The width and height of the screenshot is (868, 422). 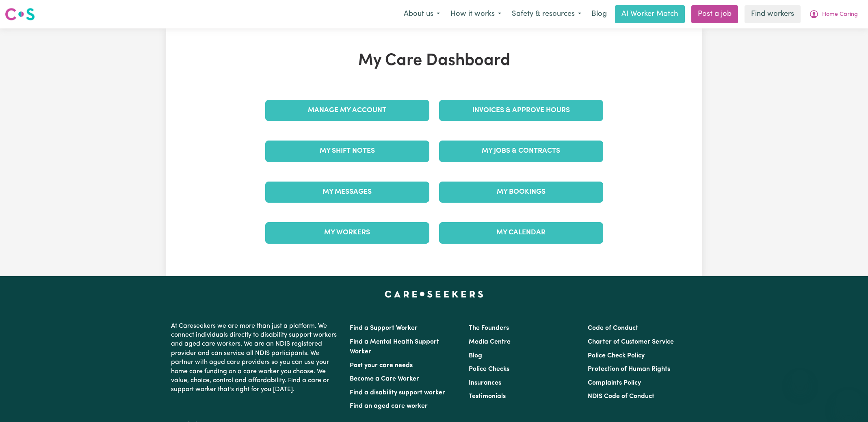 I want to click on a: Insurances, so click(x=485, y=383).